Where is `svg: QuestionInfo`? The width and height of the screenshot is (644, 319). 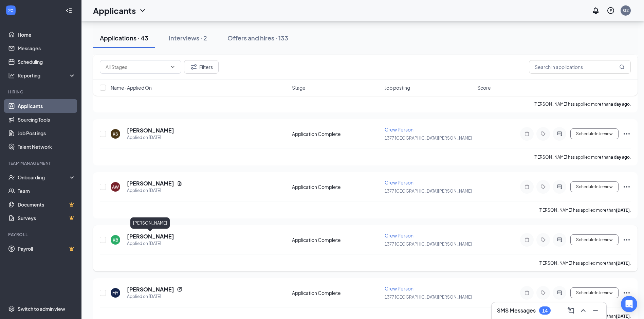 svg: QuestionInfo is located at coordinates (611, 11).